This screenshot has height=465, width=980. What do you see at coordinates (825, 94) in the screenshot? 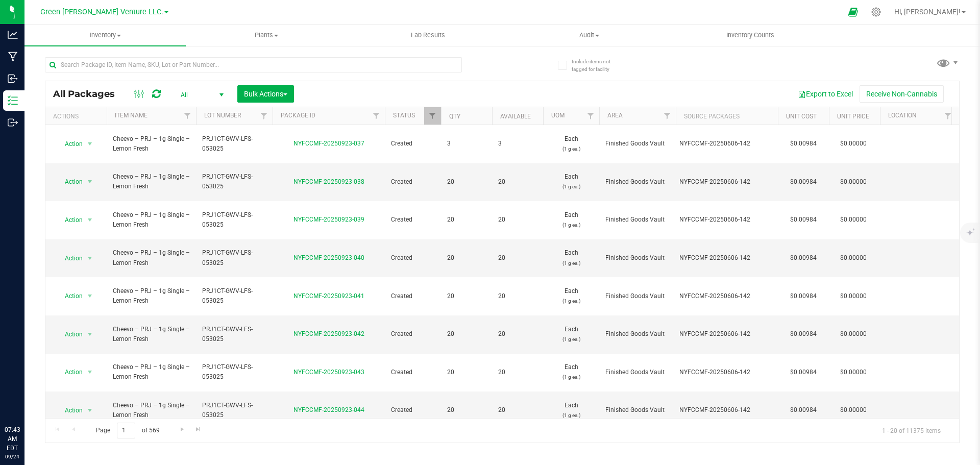
I see `button: Export to Excel` at bounding box center [825, 94].